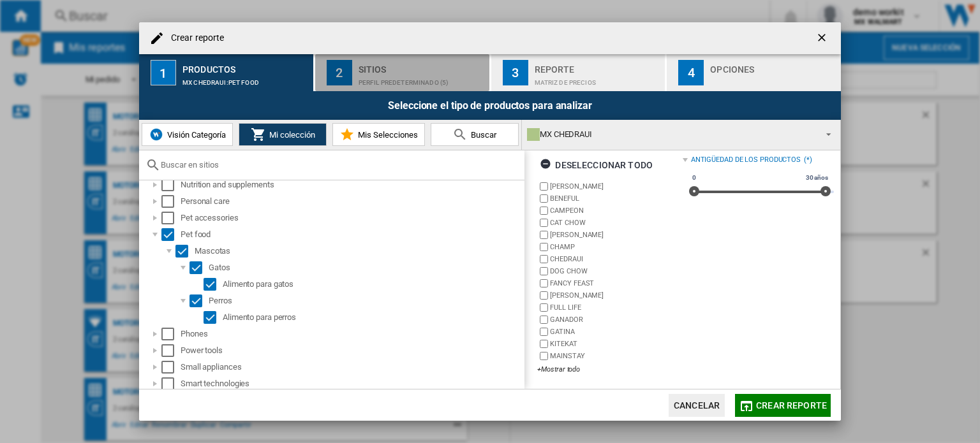 The width and height of the screenshot is (980, 443). I want to click on label: FANCY FEAST, so click(616, 283).